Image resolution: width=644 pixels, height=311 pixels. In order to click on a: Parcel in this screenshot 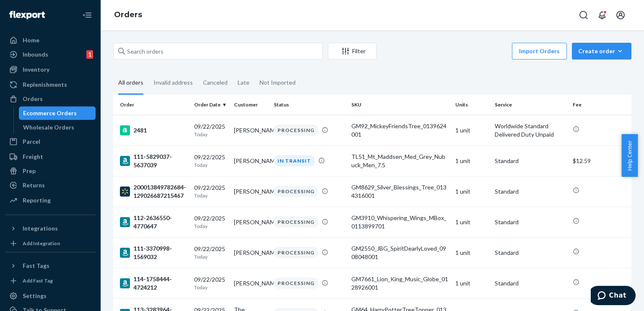, I will do `click(50, 142)`.